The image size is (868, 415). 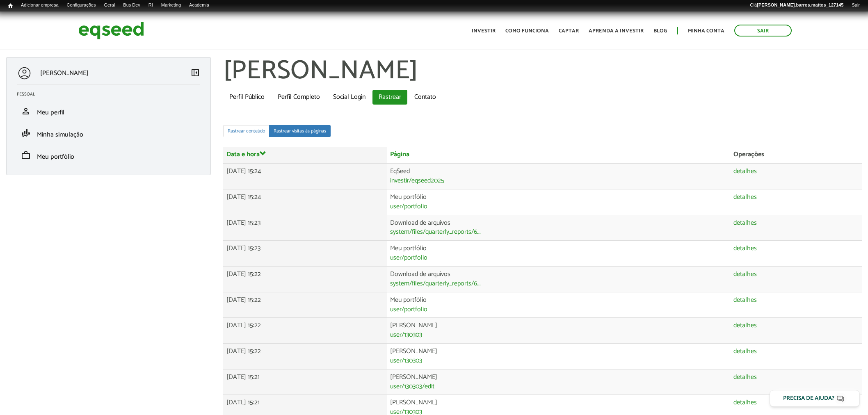 What do you see at coordinates (483, 31) in the screenshot?
I see `a: Investir` at bounding box center [483, 31].